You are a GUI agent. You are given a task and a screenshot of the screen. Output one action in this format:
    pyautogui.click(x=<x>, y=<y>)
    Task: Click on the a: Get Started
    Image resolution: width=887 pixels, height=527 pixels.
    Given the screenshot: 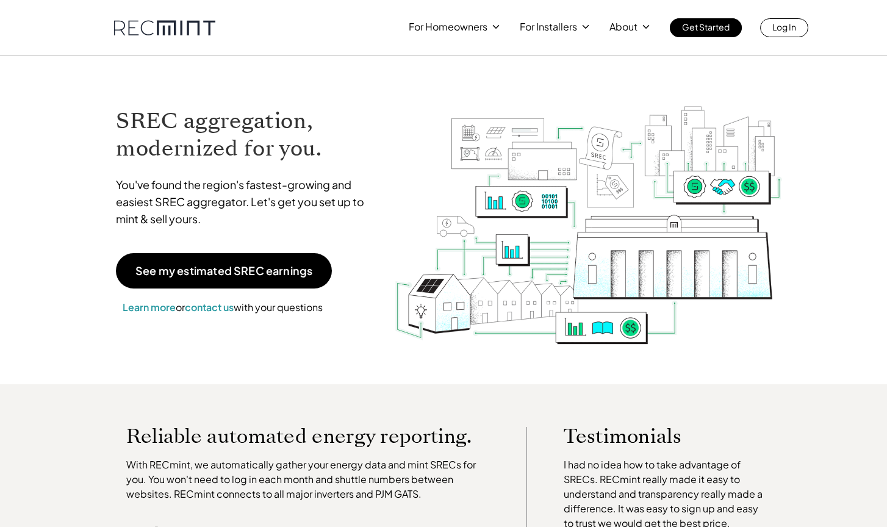 What is the action you would take?
    pyautogui.click(x=706, y=27)
    